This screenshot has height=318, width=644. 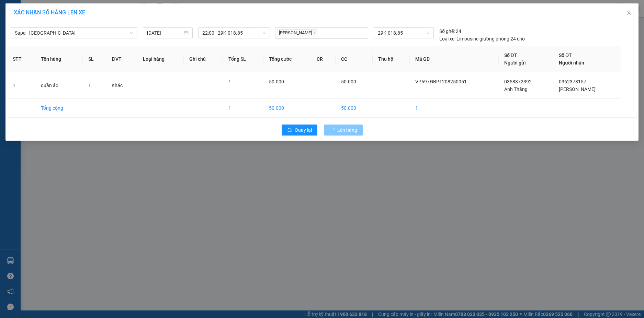 I want to click on span: loading, so click(x=333, y=130).